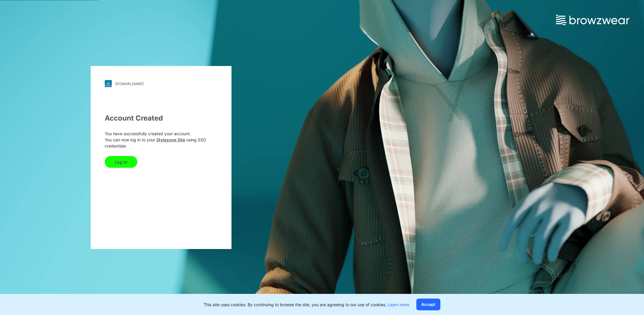 The height and width of the screenshot is (315, 644). Describe the element at coordinates (306, 305) in the screenshot. I see `p: This site uses cookies. By continuing to browse the site, you are agreeing to our use of cookies.` at that location.